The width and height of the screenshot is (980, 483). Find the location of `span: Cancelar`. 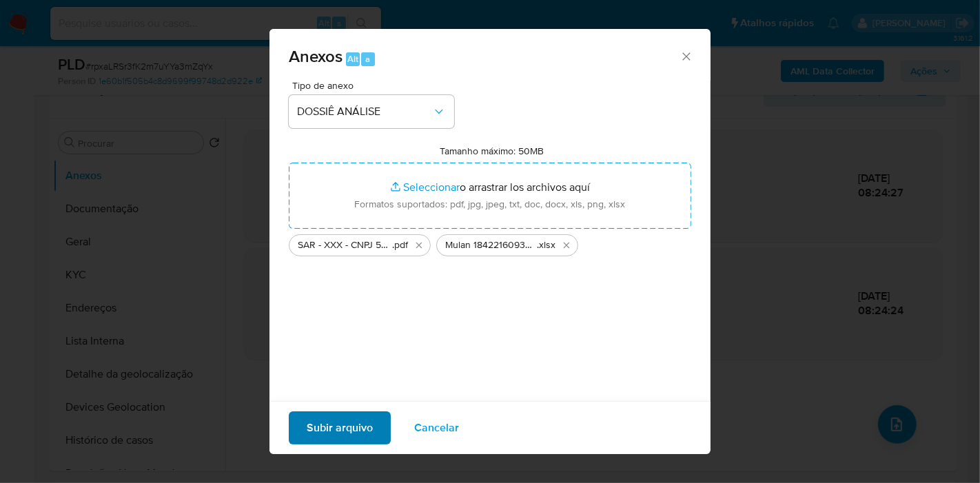

span: Cancelar is located at coordinates (437, 428).